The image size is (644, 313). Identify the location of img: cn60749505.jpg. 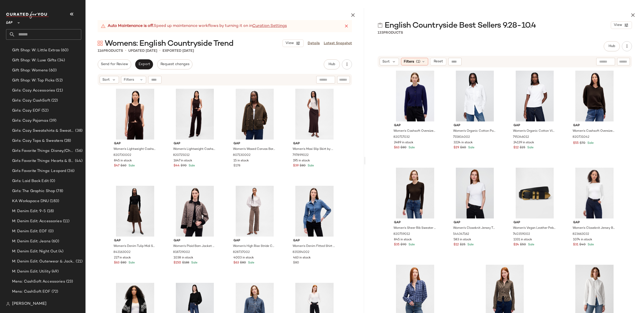
(415, 96).